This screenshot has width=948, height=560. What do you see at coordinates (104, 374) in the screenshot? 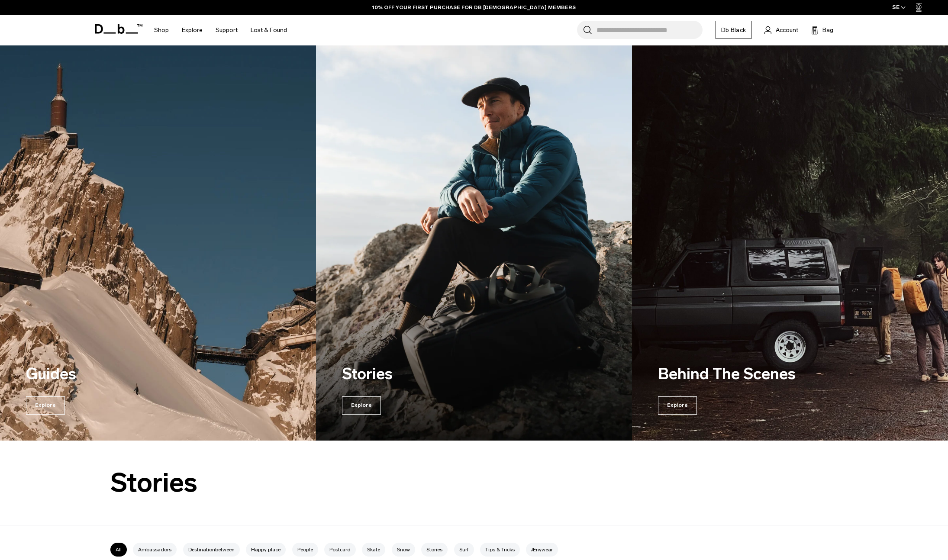
I see `h3: Guides` at bounding box center [104, 374].